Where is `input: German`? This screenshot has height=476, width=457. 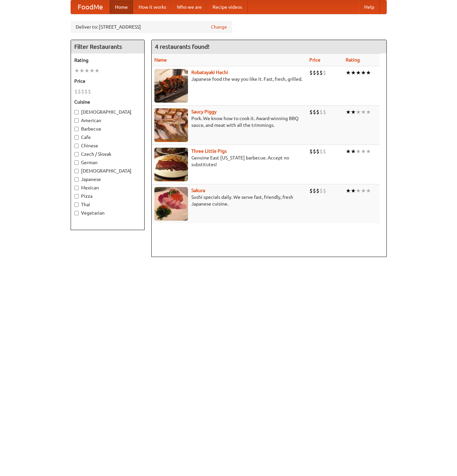
input: German is located at coordinates (77, 163).